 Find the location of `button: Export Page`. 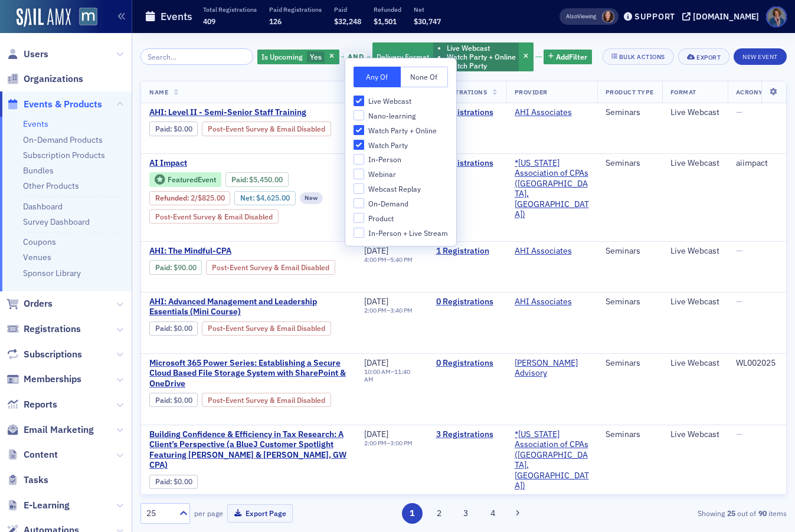

button: Export Page is located at coordinates (260, 513).